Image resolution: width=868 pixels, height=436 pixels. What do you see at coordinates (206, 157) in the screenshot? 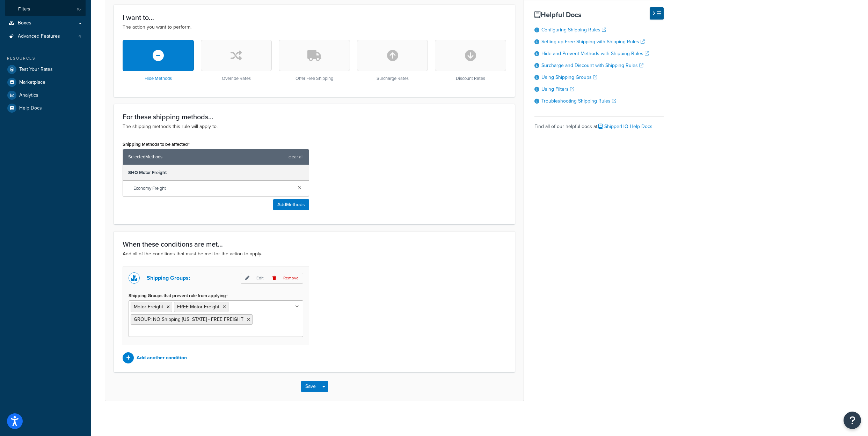
I see `span: Selected Methods` at bounding box center [206, 157].